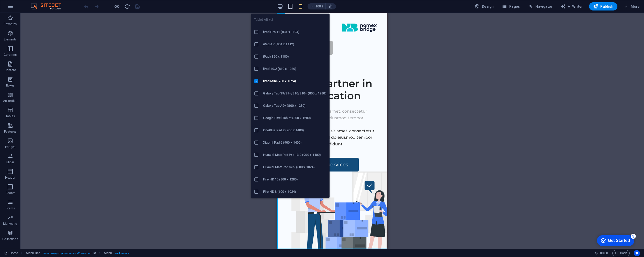 The width and height of the screenshot is (644, 257). I want to click on p: Accordion, so click(10, 101).